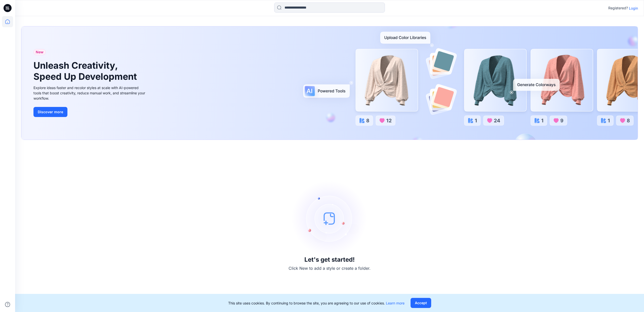 The image size is (644, 312). I want to click on p: Click New to add a style or create a folder., so click(330, 268).